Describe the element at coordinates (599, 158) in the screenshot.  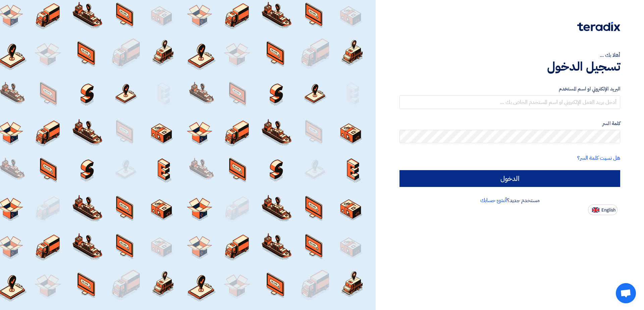
I see `a: هل نسيت كلمة السر؟` at that location.